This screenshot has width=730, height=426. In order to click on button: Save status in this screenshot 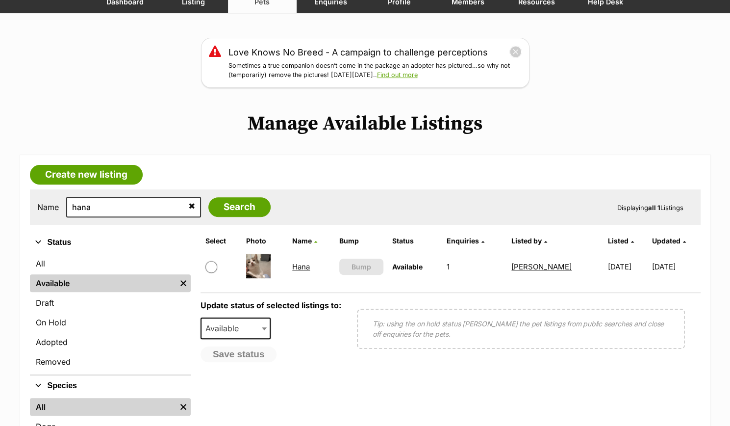, I will do `click(239, 354)`.